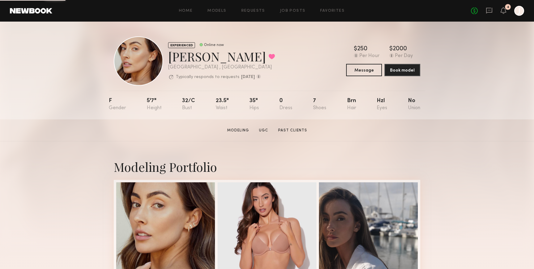 The width and height of the screenshot is (534, 269). I want to click on div: 7, so click(319, 104).